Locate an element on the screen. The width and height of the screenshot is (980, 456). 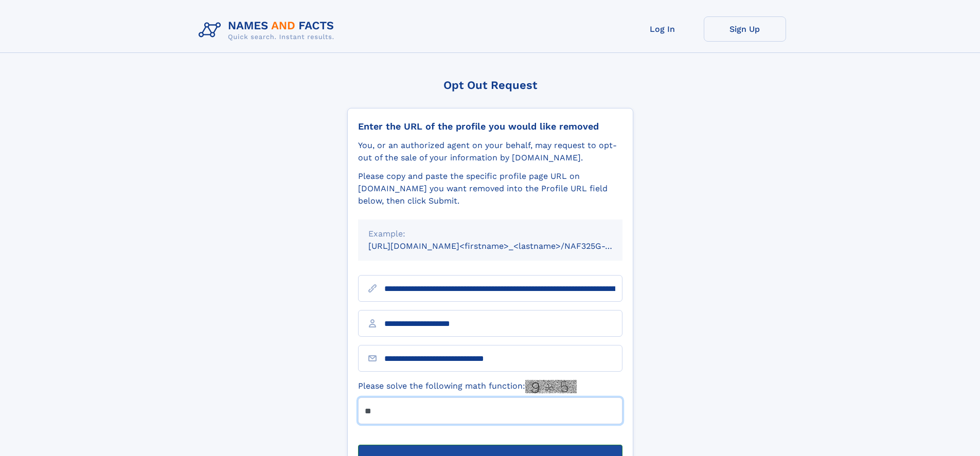
div: Example: is located at coordinates (491, 234).